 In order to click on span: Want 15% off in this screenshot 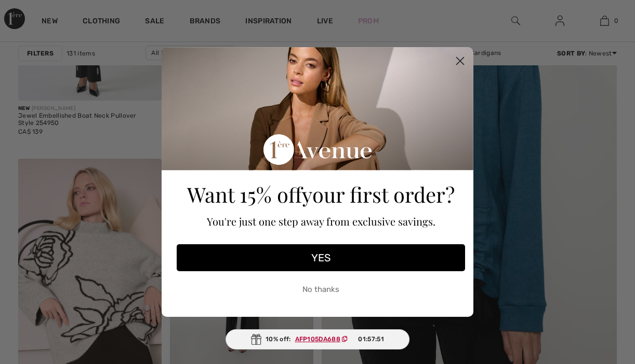, I will do `click(244, 194)`.